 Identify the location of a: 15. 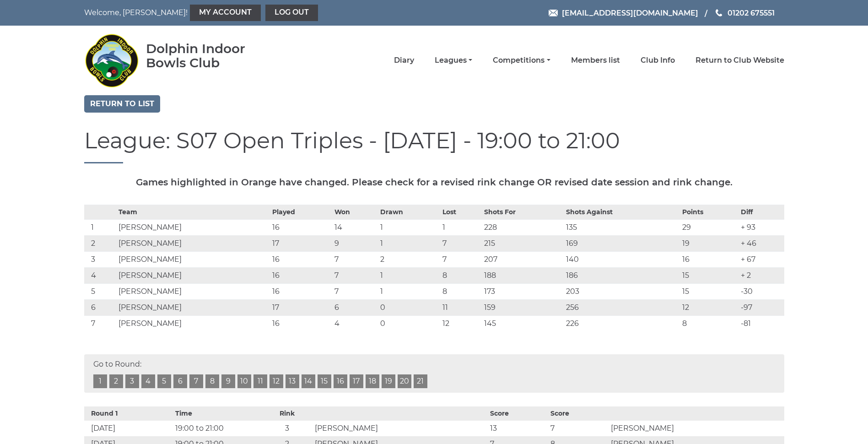
(325, 381).